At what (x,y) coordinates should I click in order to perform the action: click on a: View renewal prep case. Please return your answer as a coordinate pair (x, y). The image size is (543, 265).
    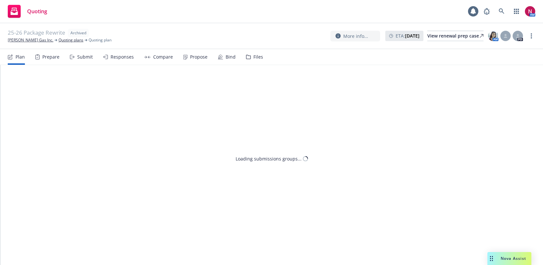
    Looking at the image, I should click on (456, 36).